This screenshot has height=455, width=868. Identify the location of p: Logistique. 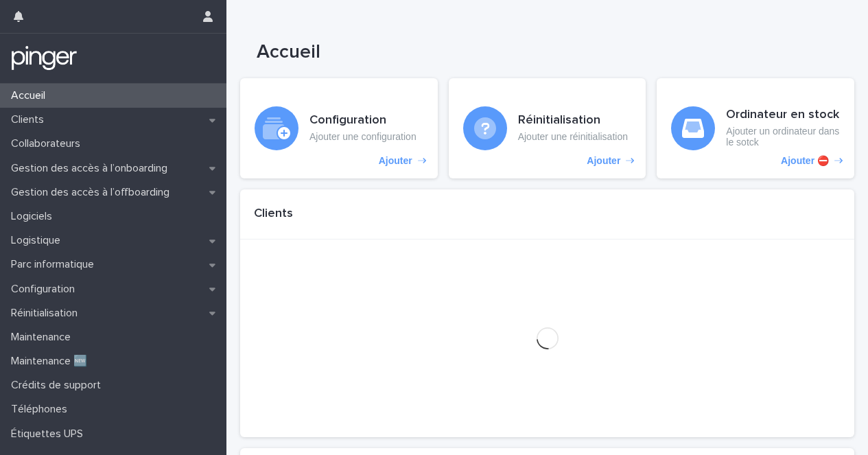
(38, 240).